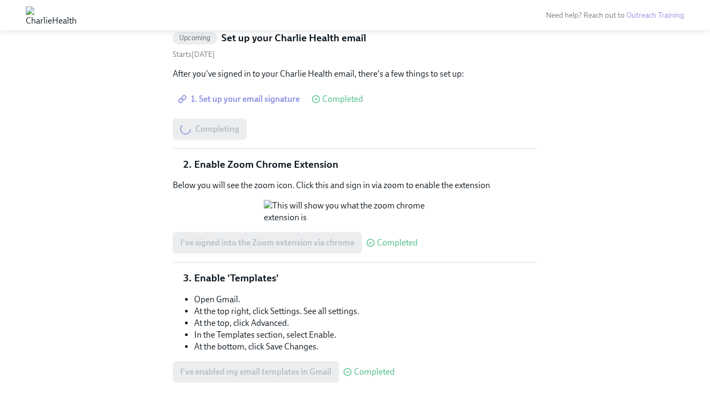 This screenshot has height=410, width=710. What do you see at coordinates (615, 15) in the screenshot?
I see `span: Need help? Reach out to` at bounding box center [615, 15].